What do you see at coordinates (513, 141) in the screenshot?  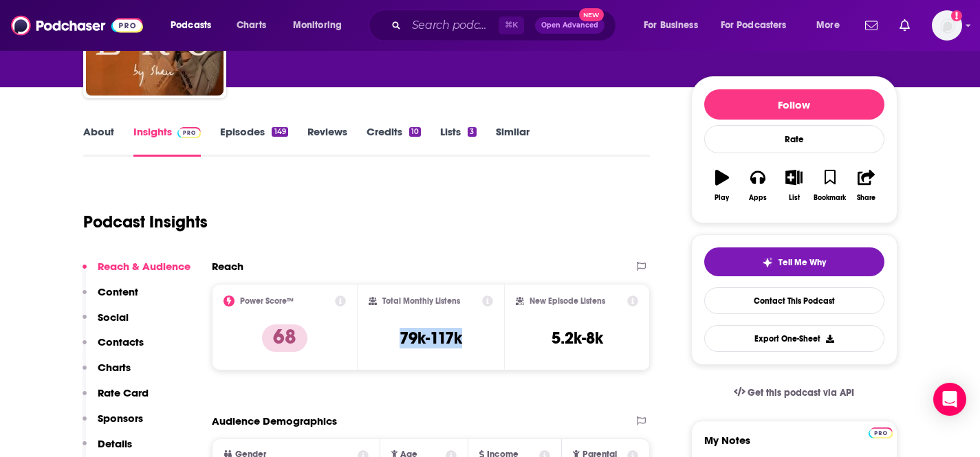 I see `a: Similar` at bounding box center [513, 141].